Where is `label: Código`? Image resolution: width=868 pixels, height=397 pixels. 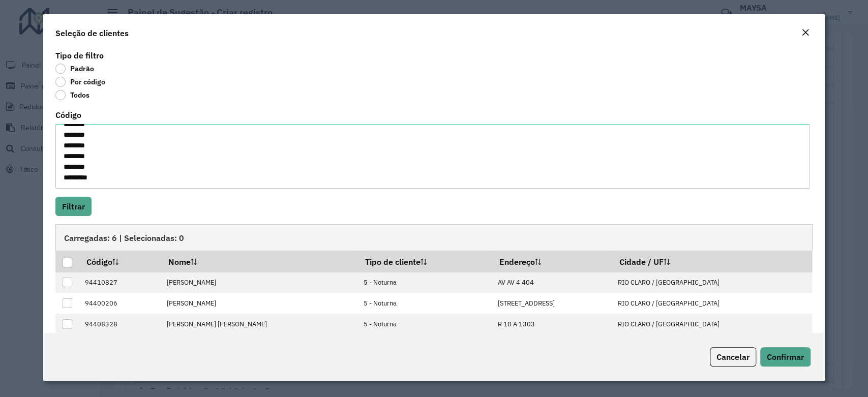 label: Código is located at coordinates (69, 115).